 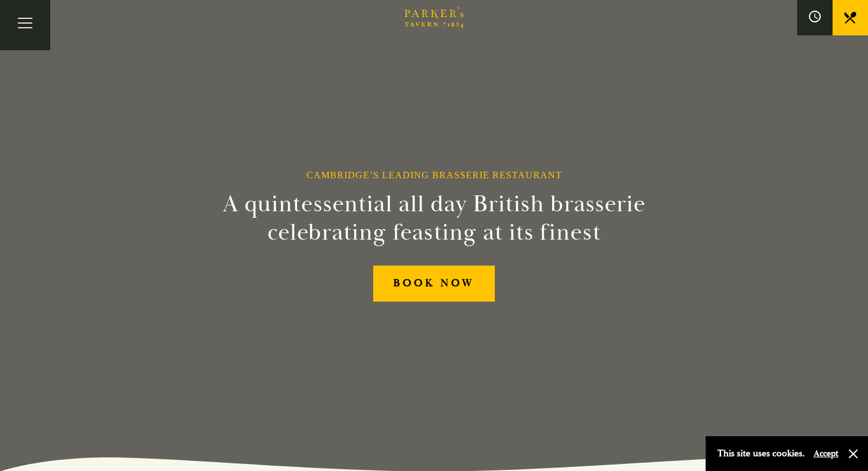 What do you see at coordinates (434, 218) in the screenshot?
I see `h2: A quintessential all day British brasserie celebrating feasting at its finest` at bounding box center [434, 218].